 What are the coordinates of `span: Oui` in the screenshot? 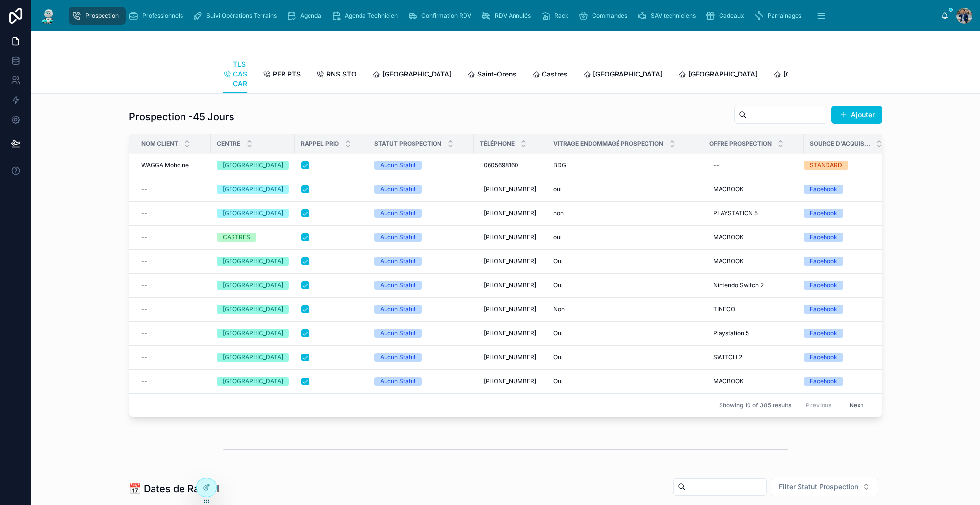 It's located at (558, 381).